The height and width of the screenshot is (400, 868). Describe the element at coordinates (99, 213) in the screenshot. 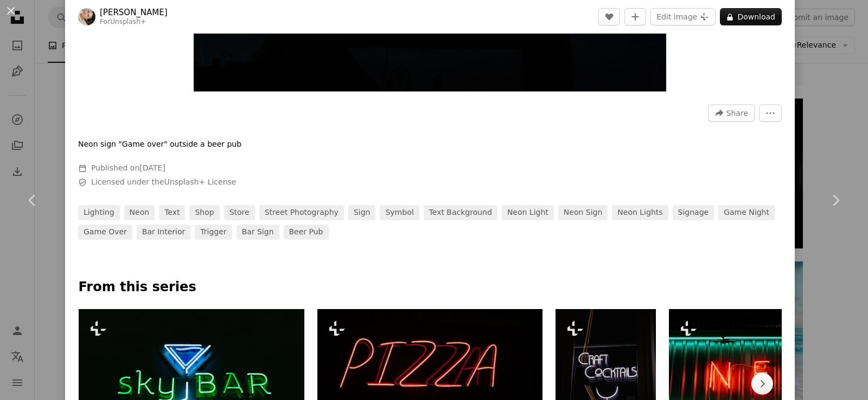

I see `a: lighting` at that location.